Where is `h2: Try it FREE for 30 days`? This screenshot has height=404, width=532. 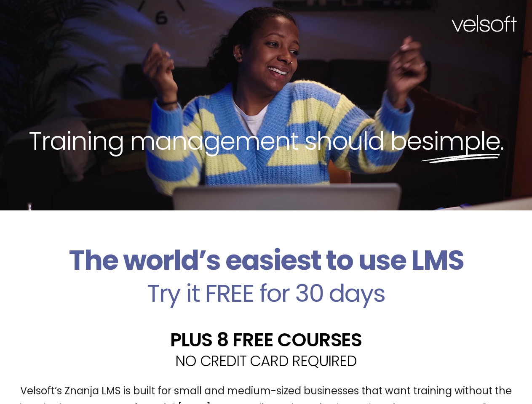
h2: Try it FREE for 30 days is located at coordinates (266, 293).